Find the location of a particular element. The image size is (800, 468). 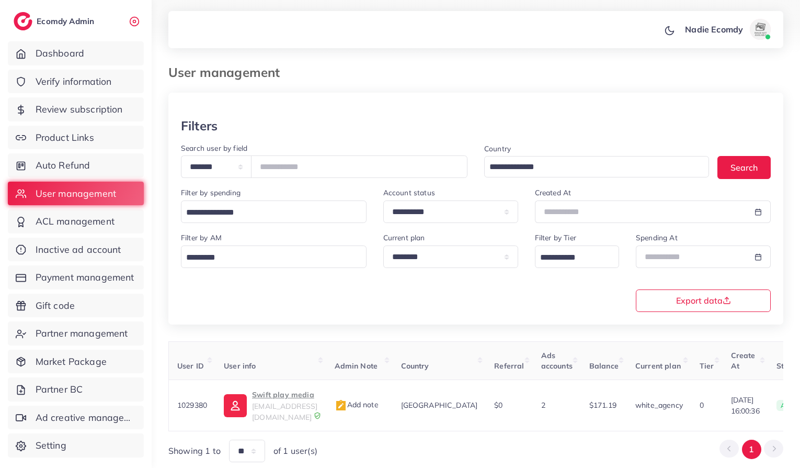

span: Admin Note is located at coordinates (356, 366).